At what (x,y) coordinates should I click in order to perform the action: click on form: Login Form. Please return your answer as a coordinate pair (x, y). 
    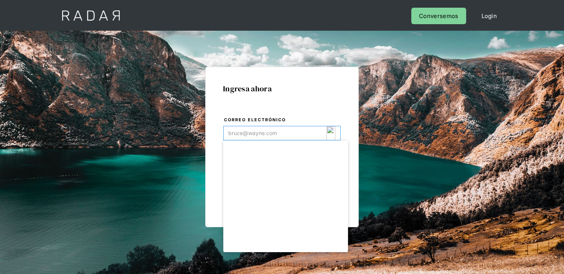
    Looking at the image, I should click on (282, 163).